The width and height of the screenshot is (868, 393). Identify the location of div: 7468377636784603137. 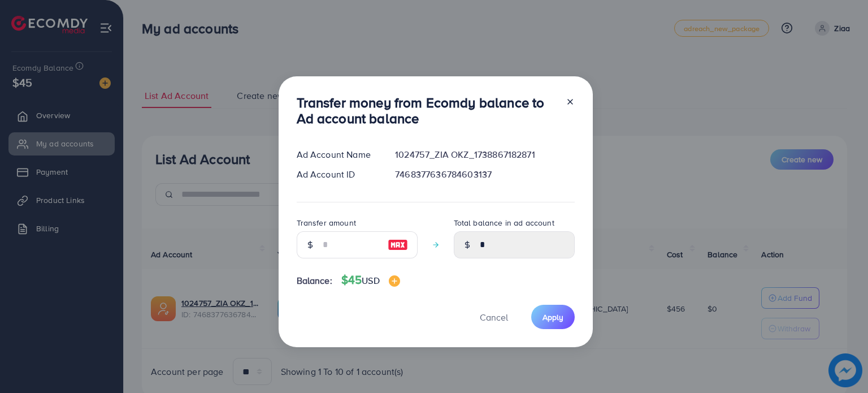
(484, 174).